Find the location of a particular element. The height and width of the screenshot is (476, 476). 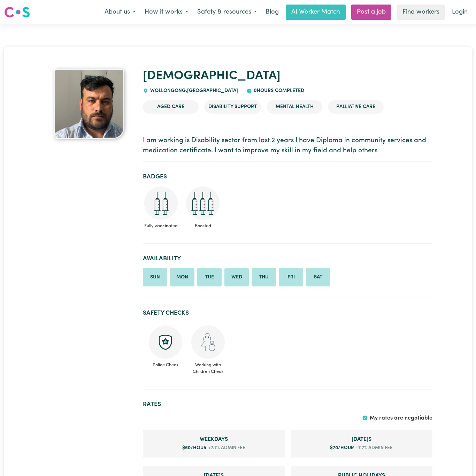

li: Available on Friday is located at coordinates (291, 278).